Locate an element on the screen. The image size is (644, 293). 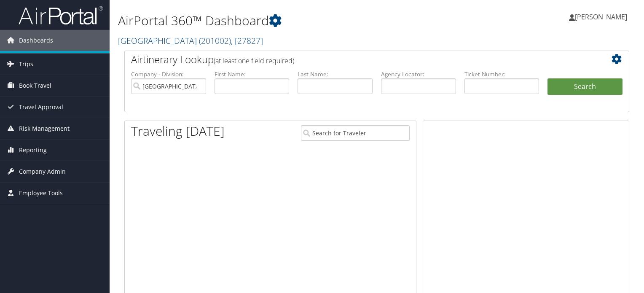
h1: AirPortal 360™ Dashboard is located at coordinates (290, 21).